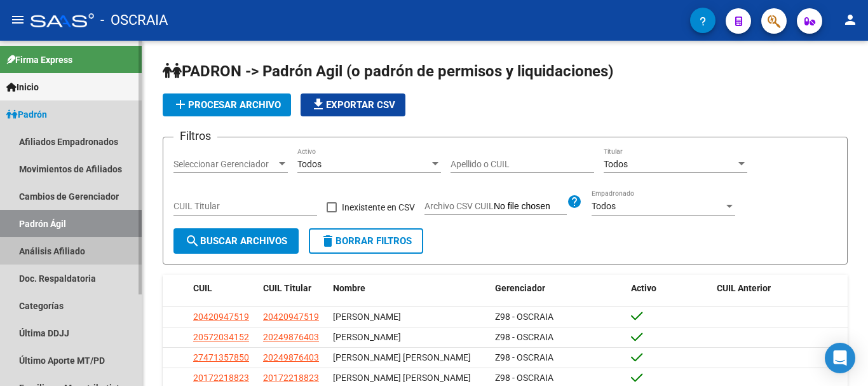 This screenshot has width=868, height=386. What do you see at coordinates (235, 241) in the screenshot?
I see `button: Buscar Archivos` at bounding box center [235, 241].